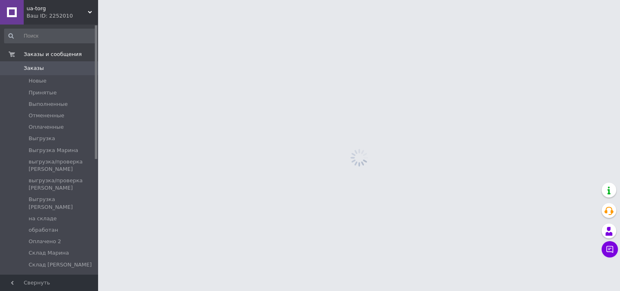  I want to click on span: Принятые, so click(42, 93).